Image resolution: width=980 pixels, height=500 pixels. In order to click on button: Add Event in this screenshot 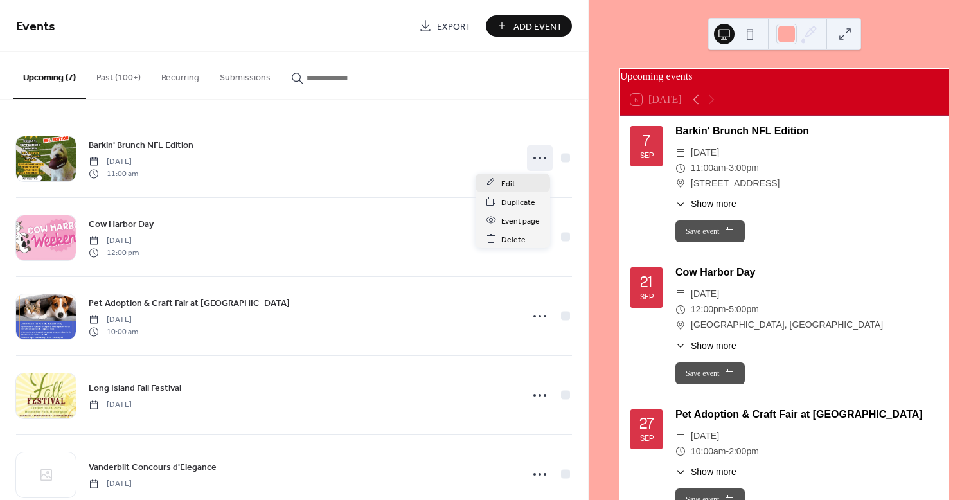, I will do `click(529, 26)`.